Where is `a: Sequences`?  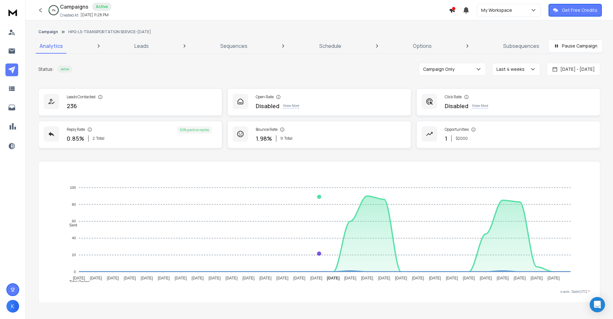
a: Sequences is located at coordinates (234, 46).